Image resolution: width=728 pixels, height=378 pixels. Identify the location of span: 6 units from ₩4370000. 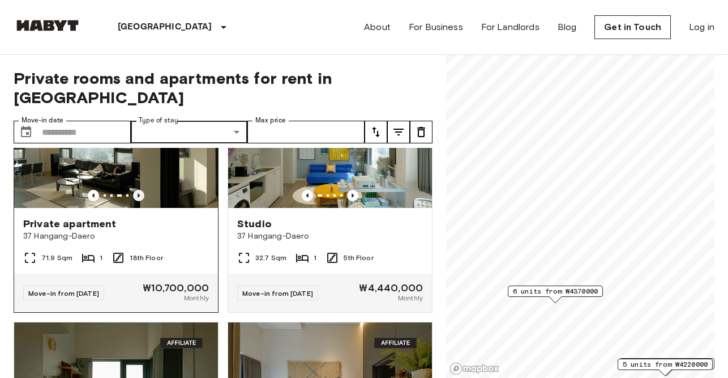
(556, 291).